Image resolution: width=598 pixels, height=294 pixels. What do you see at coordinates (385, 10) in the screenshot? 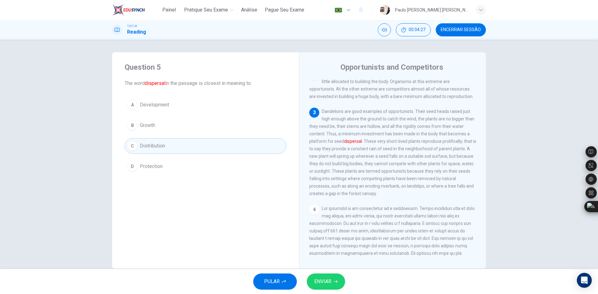
I see `img: Profile picture` at bounding box center [385, 10].